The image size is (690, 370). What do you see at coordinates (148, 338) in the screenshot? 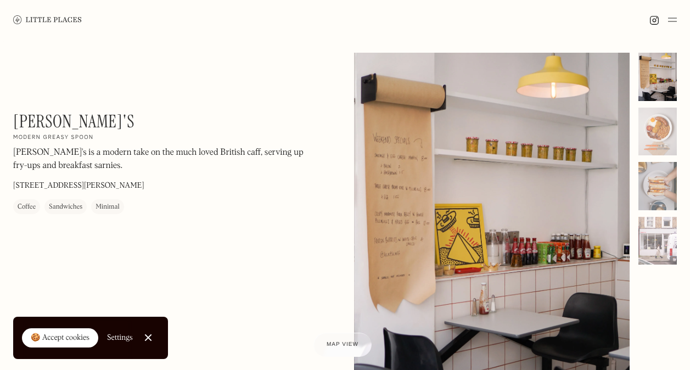
I see `div: Close Cookie Popup` at bounding box center [148, 338].